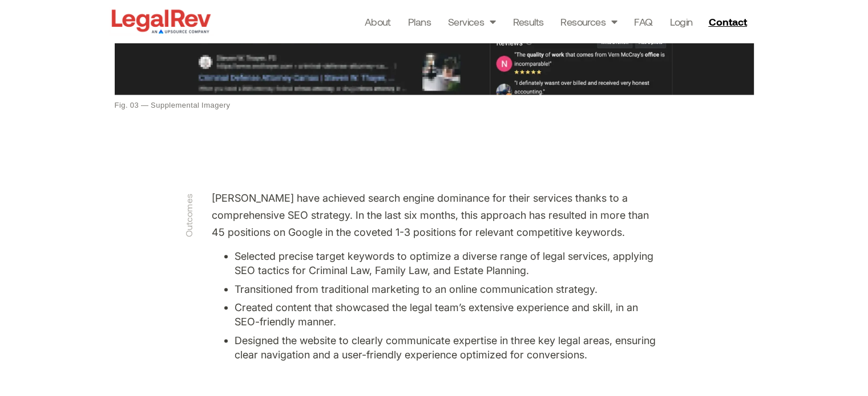 The height and width of the screenshot is (396, 868). What do you see at coordinates (419, 22) in the screenshot?
I see `a: Plans` at bounding box center [419, 22].